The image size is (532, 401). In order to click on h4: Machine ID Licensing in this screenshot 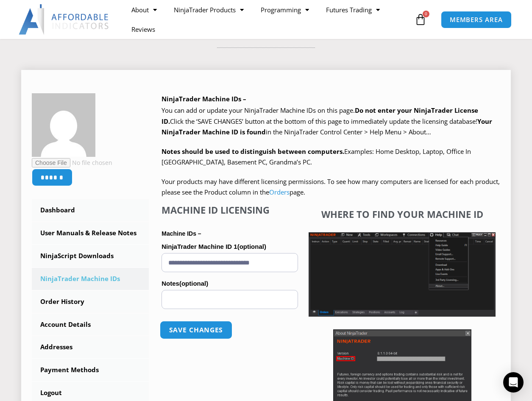, I will do `click(230, 210)`.